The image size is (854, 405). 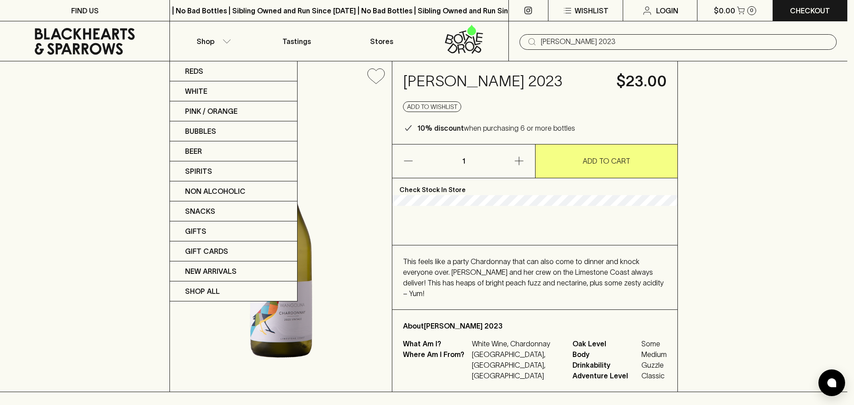 I want to click on a: SHOP ALL, so click(x=234, y=291).